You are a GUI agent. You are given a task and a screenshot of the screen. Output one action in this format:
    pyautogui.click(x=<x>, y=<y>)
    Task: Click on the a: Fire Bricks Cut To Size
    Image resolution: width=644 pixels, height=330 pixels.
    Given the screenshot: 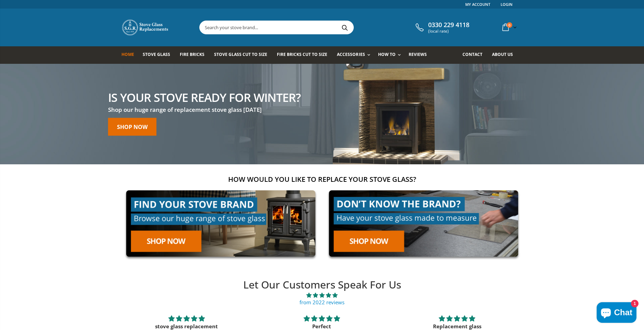 What is the action you would take?
    pyautogui.click(x=305, y=55)
    